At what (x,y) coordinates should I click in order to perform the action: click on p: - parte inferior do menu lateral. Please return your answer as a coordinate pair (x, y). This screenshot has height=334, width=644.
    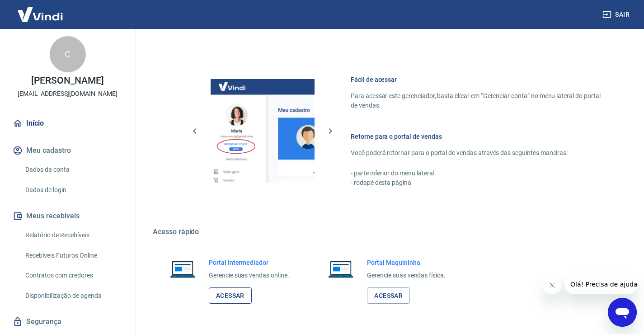
    Looking at the image, I should click on (475, 173).